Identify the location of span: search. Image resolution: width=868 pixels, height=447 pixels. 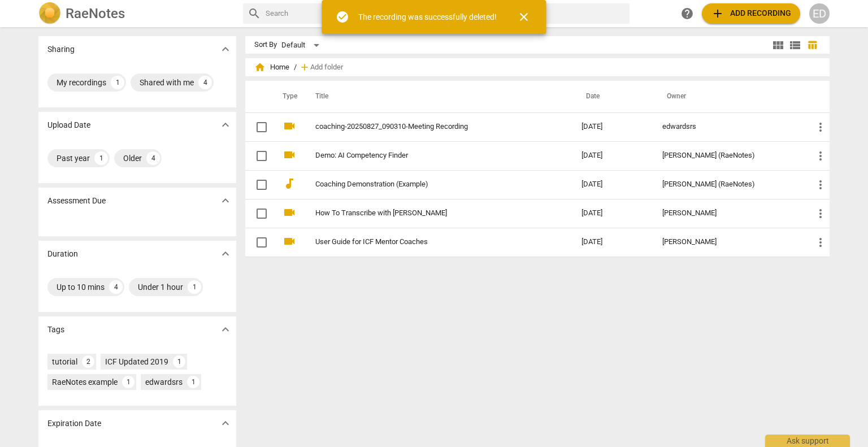
(255, 13).